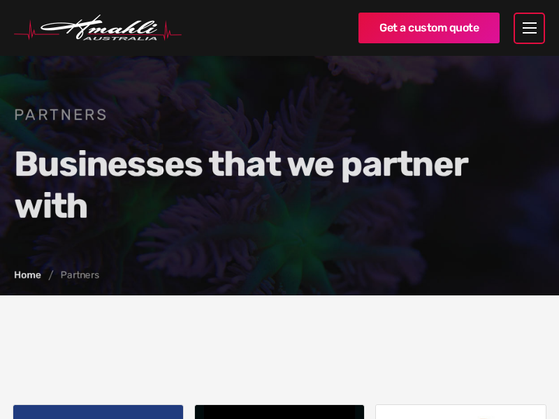 Image resolution: width=559 pixels, height=419 pixels. I want to click on h1: Partners, so click(279, 115).